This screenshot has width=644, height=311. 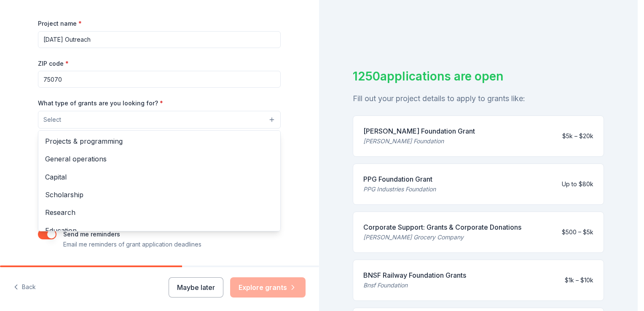 What do you see at coordinates (159, 230) in the screenshot?
I see `span: Education` at bounding box center [159, 230].